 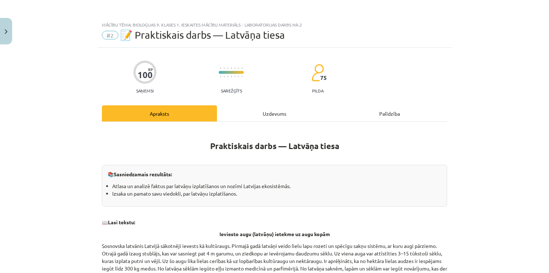 I want to click on img: students-c634bb4e5e11cddfef0936a35e636f08e4e9abd3cc4e673bd6f9a4125e45ecb1.svg, so click(x=318, y=73).